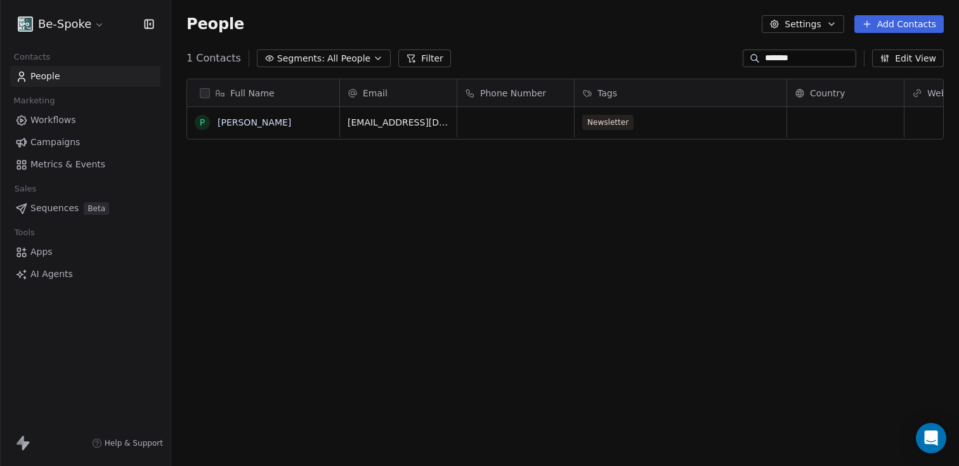 The height and width of the screenshot is (466, 959). What do you see at coordinates (252, 93) in the screenshot?
I see `span: Full Name` at bounding box center [252, 93].